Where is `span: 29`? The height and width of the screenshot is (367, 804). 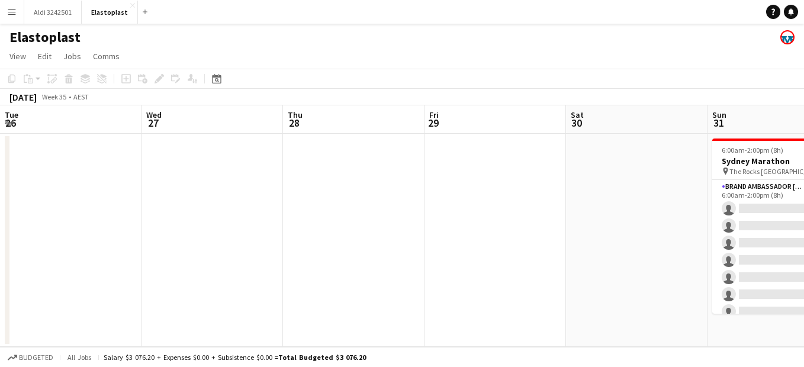 span: 29 is located at coordinates (433, 123).